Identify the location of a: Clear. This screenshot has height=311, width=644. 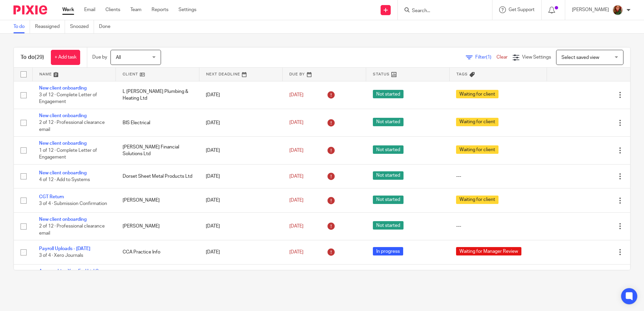
(502, 57).